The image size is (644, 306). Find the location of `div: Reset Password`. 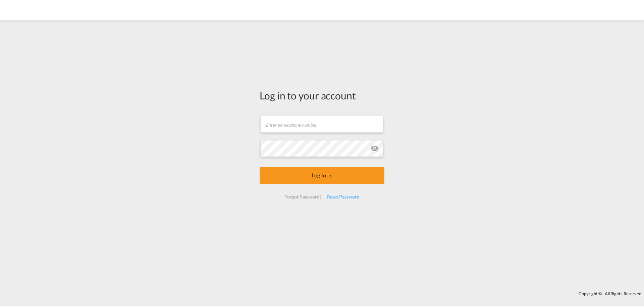

div: Reset Password is located at coordinates (343, 197).